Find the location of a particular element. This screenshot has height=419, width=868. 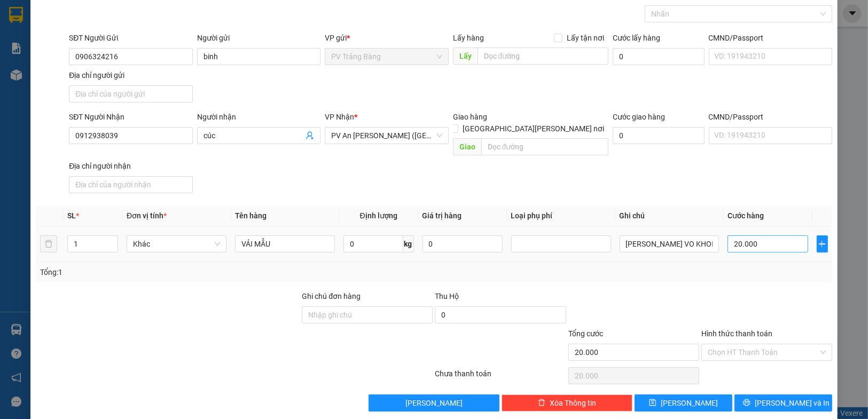

button: deleteXóa Thông tin is located at coordinates (566, 403).